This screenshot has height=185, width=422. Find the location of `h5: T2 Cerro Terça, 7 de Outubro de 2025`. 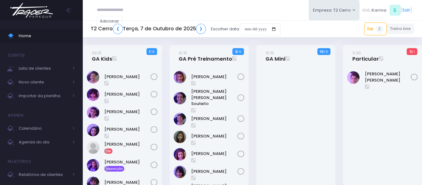

h5: T2 Cerro Terça, 7 de Outubro de 2025 is located at coordinates (148, 29).